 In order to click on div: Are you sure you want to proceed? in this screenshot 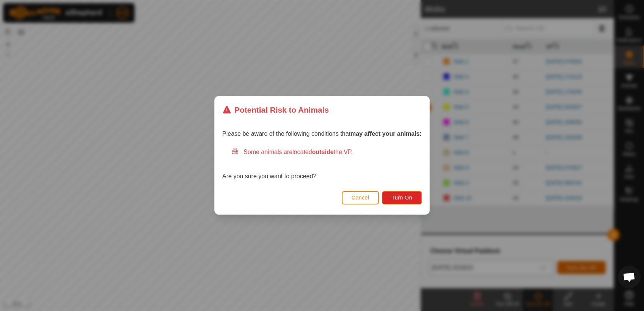, I will do `click(322, 165)`.